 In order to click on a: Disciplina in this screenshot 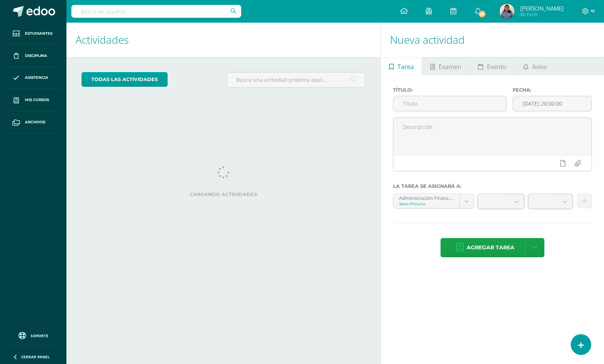, I will do `click(33, 56)`.